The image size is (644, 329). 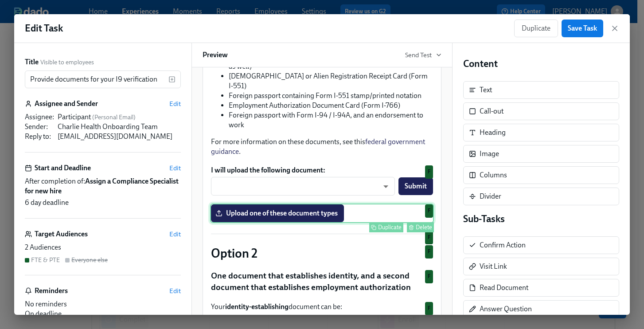 I want to click on span: After completion of:, so click(x=103, y=187).